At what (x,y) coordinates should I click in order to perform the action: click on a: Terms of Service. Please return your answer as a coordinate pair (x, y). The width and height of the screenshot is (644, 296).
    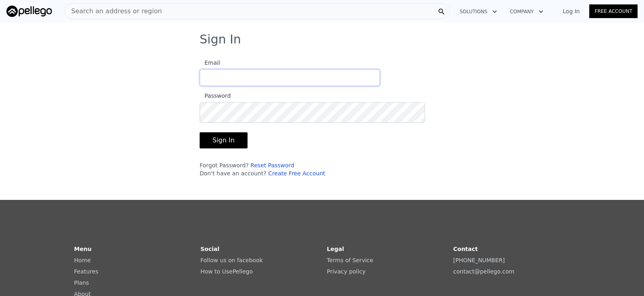
    Looking at the image, I should click on (350, 260).